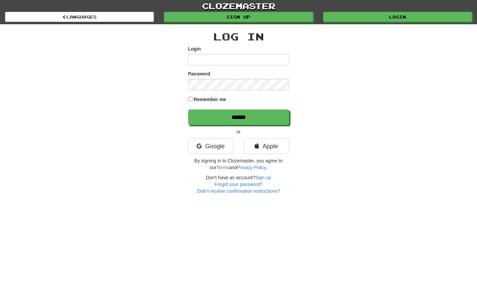  What do you see at coordinates (239, 36) in the screenshot?
I see `h2: Log In` at bounding box center [239, 36].